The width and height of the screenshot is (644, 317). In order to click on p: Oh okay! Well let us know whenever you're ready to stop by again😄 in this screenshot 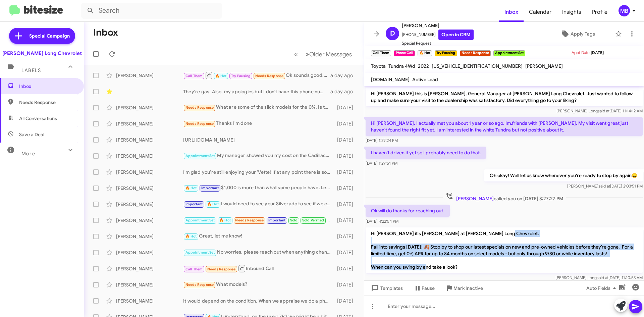, I will do `click(564, 175)`.